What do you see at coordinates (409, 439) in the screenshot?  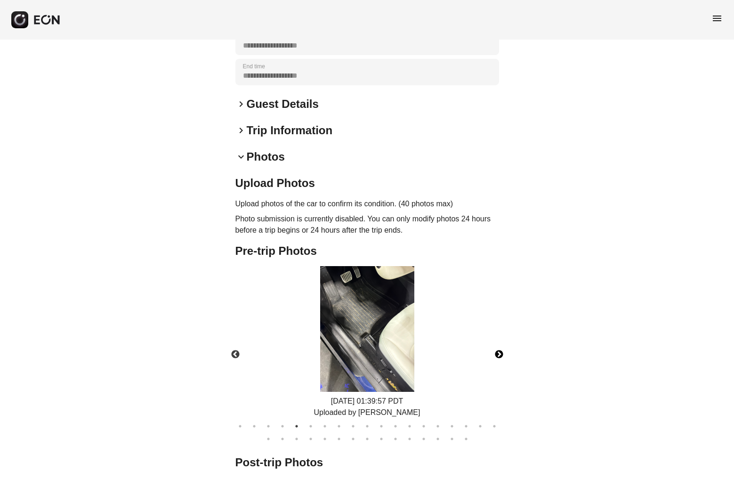 I see `button: 30` at bounding box center [409, 439].